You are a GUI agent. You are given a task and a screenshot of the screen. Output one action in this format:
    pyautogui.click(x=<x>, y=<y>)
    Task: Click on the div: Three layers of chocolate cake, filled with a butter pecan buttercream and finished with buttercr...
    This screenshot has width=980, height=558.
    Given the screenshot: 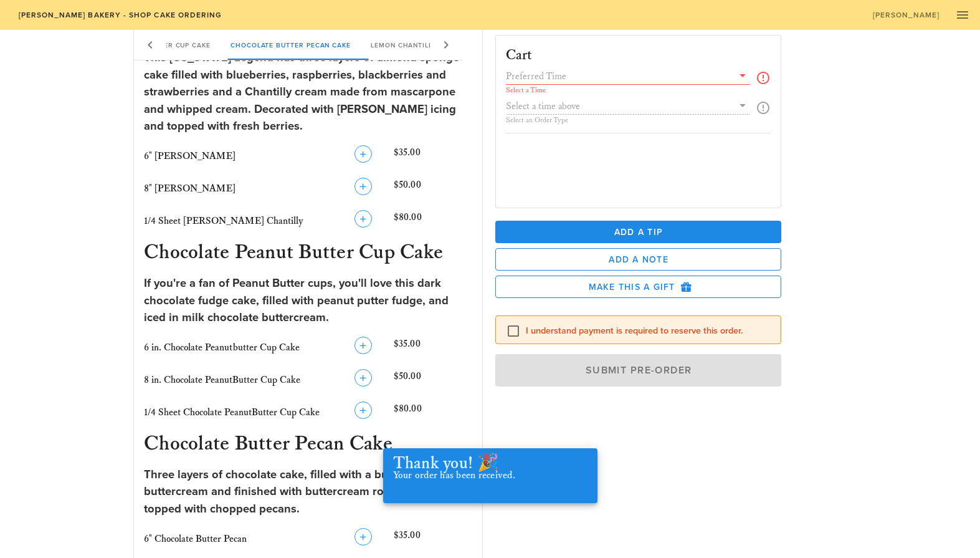 What is the action you would take?
    pyautogui.click(x=308, y=492)
    